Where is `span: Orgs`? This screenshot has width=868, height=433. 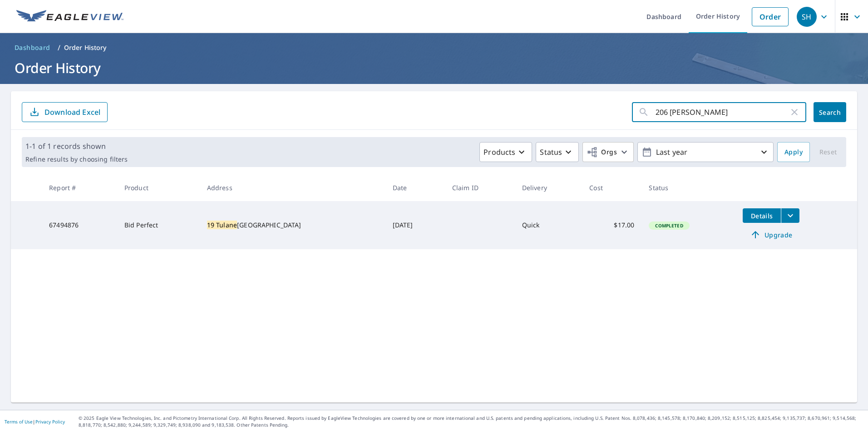
span: Orgs is located at coordinates (602, 152).